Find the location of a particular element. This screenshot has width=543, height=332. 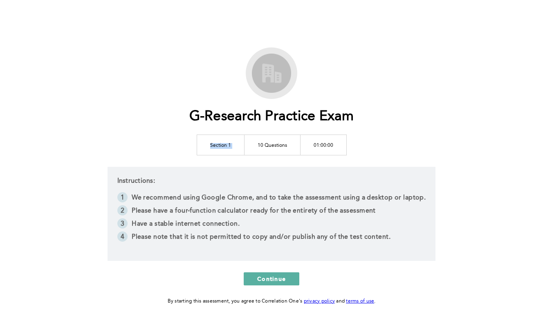

li: Please have a four-function calculator ready for the entirety of the assessment is located at coordinates (271, 212).